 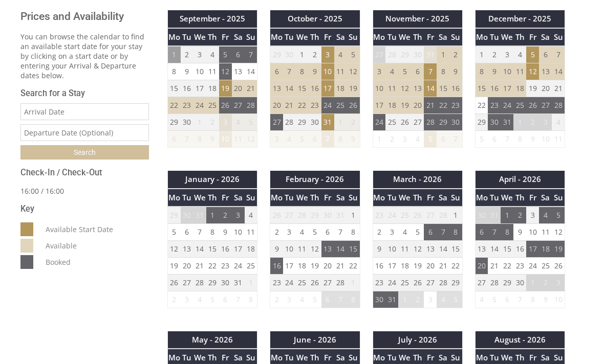 What do you see at coordinates (507, 123) in the screenshot?
I see `td: 31` at bounding box center [507, 123].